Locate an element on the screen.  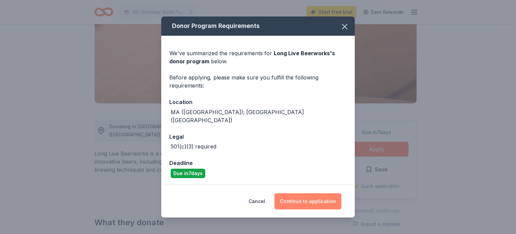
div: Before applying, please make sure you fulfill the following requirements: is located at coordinates (258, 81).